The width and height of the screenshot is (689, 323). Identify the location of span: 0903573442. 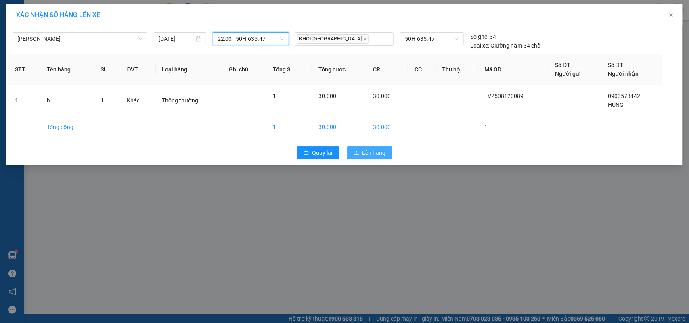
(624, 96).